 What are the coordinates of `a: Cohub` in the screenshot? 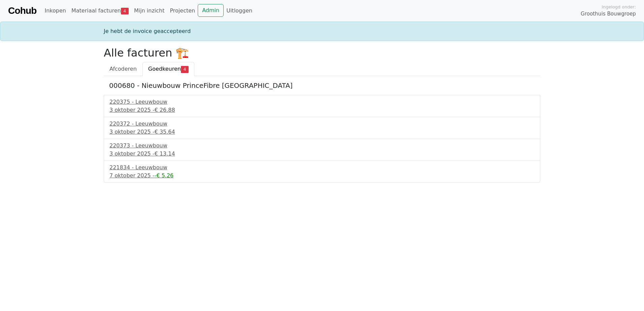 It's located at (22, 11).